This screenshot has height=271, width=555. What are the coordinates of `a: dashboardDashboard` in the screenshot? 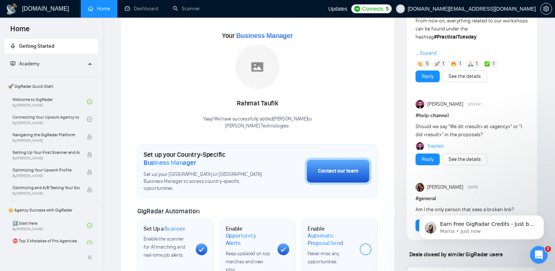 It's located at (141, 8).